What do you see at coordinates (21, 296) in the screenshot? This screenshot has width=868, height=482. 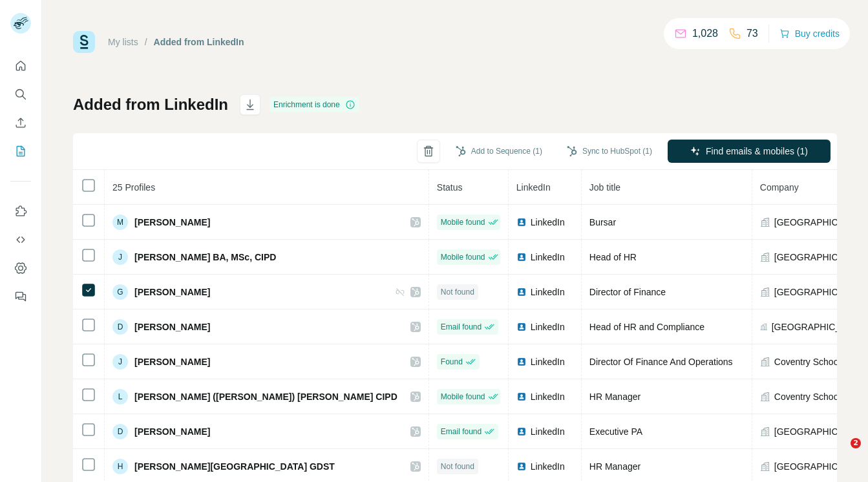 I see `button: Feedback` at bounding box center [21, 296].